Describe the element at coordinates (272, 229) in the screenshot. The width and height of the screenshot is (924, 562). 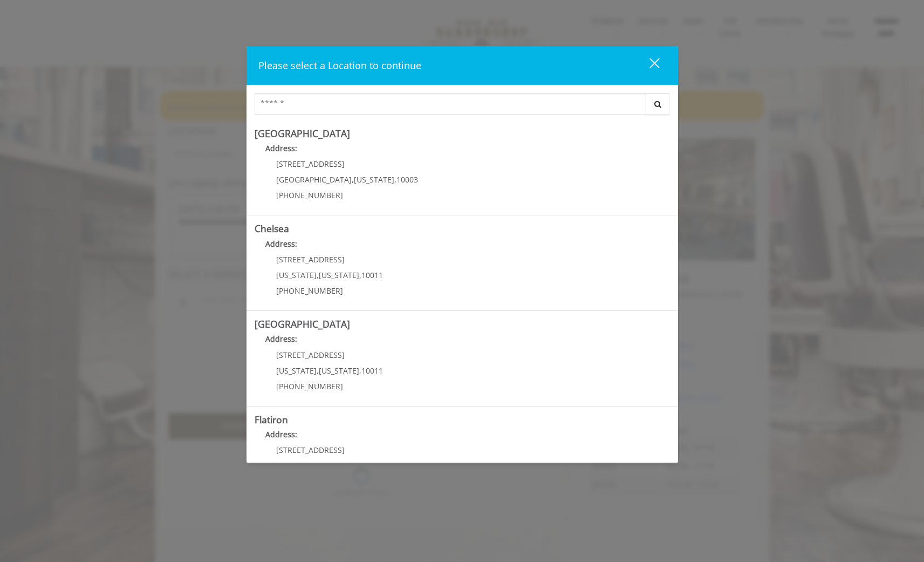
I see `b: Chelsea` at that location.